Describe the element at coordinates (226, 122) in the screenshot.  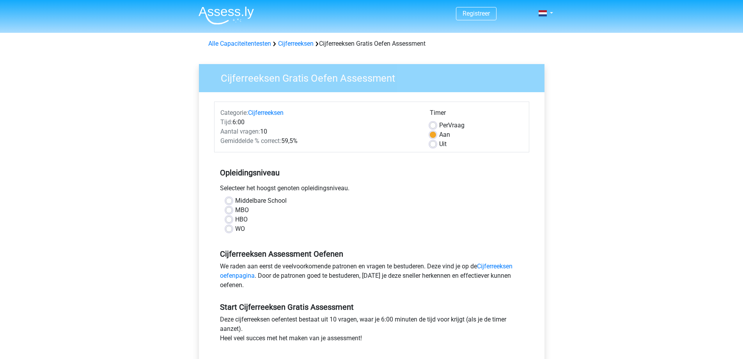
I see `span: Tijd:` at that location.